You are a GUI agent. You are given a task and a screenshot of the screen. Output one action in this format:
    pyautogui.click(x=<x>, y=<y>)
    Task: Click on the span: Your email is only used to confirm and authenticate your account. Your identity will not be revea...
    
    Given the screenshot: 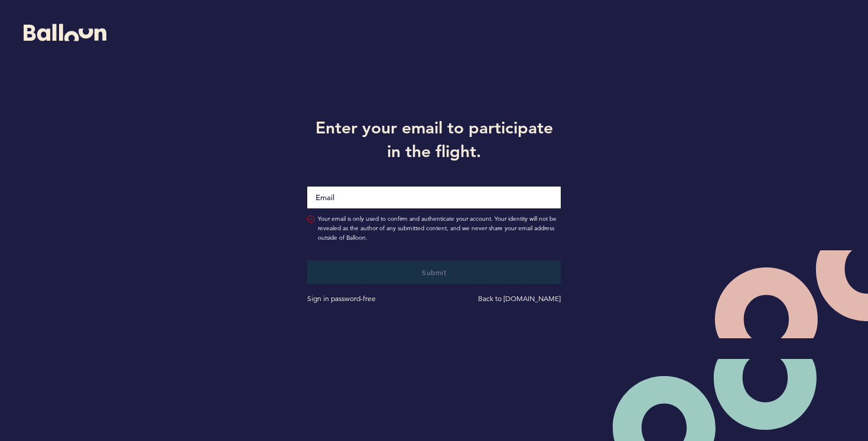 What is the action you would take?
    pyautogui.click(x=440, y=229)
    